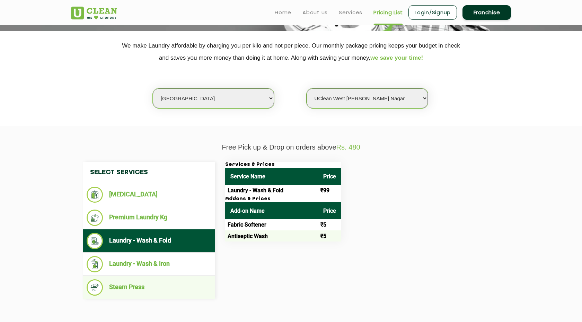  I want to click on td: Laundry - Wash & Fold, so click(272, 190).